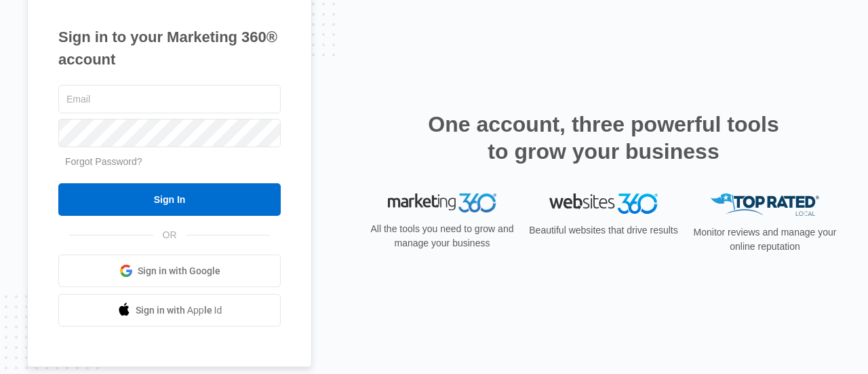 The width and height of the screenshot is (868, 374). I want to click on a: Sign in with Google, so click(170, 271).